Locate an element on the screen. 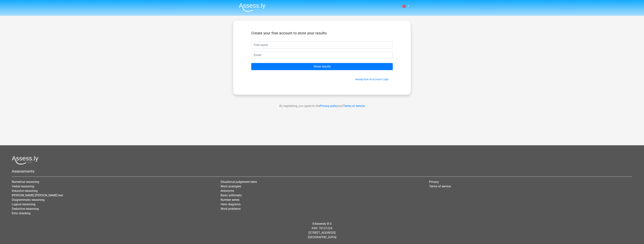 This screenshot has height=244, width=644. img: Assessly logo is located at coordinates (25, 160).